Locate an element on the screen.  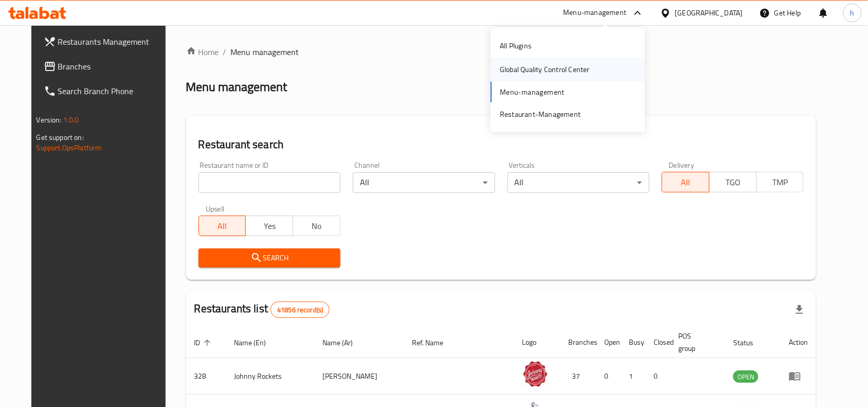
div: Restaurant-Management is located at coordinates (540, 114).